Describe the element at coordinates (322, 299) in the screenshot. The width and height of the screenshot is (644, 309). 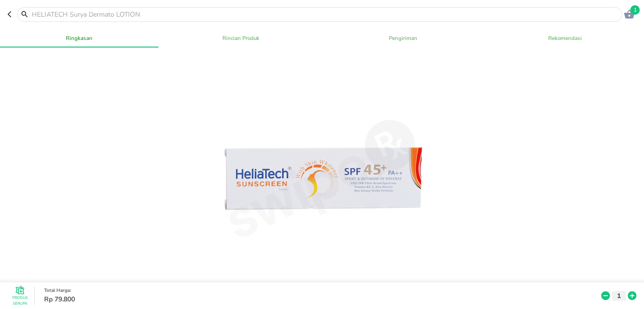
I see `p: Rp 79.800` at that location.